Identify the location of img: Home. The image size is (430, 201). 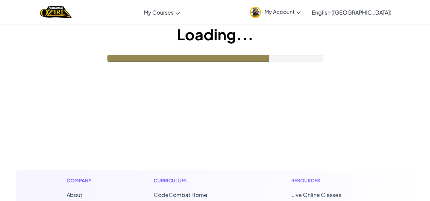
(56, 12).